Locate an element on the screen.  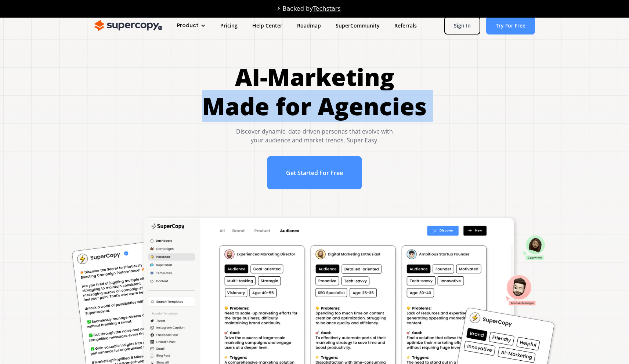
a: Referrals is located at coordinates (406, 25).